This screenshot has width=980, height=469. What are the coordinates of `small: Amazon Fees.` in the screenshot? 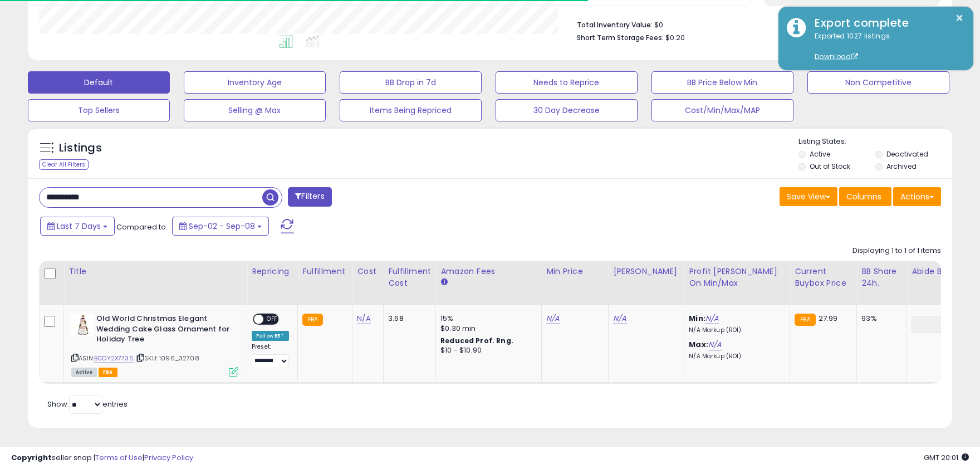 It's located at (444, 282).